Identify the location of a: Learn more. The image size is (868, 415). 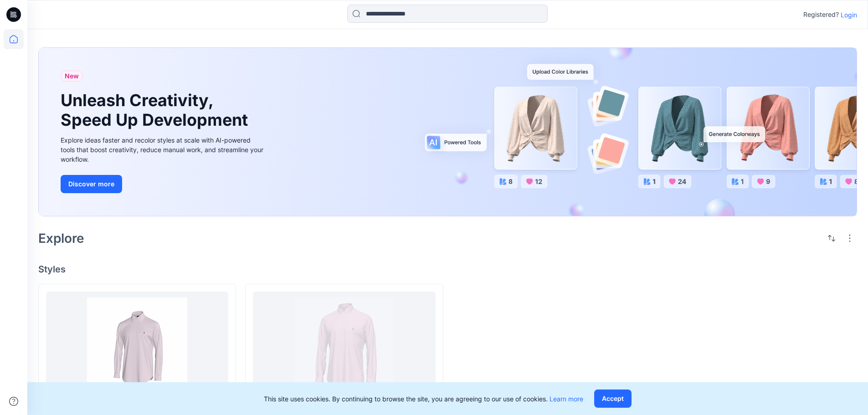
(566, 398).